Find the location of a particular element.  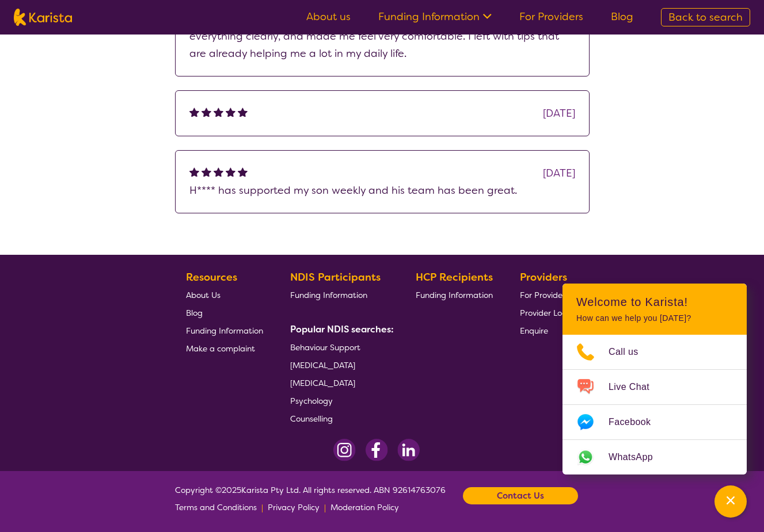

a: About us is located at coordinates (328, 16).